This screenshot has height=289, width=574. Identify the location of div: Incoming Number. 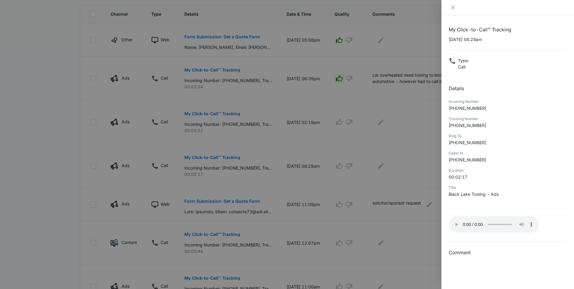
(508, 102).